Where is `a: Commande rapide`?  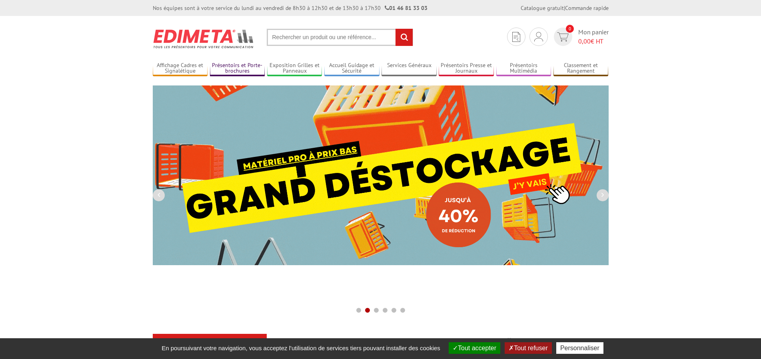
a: Commande rapide is located at coordinates (586, 8).